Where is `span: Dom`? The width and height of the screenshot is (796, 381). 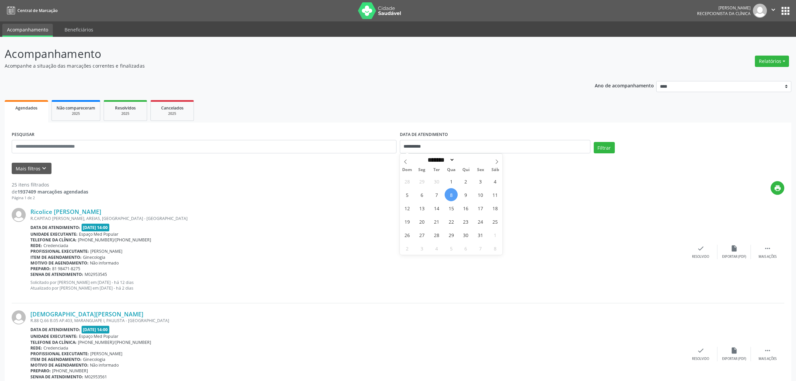 span: Dom is located at coordinates (407, 170).